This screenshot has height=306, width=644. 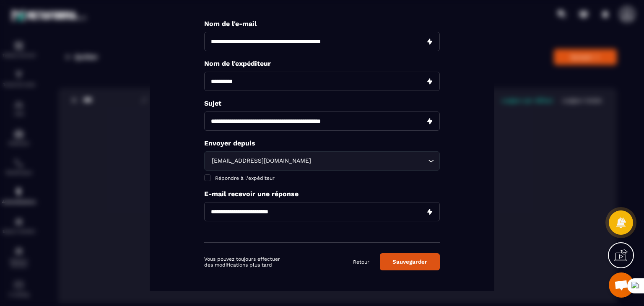 I want to click on p: Envoyer depuis, so click(x=322, y=144).